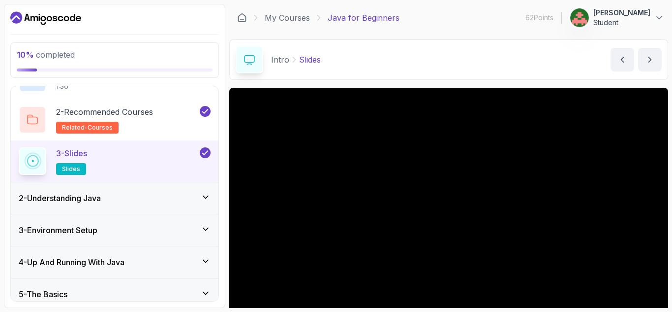 Image resolution: width=672 pixels, height=312 pixels. What do you see at coordinates (580, 18) in the screenshot?
I see `img: user profile image` at bounding box center [580, 18].